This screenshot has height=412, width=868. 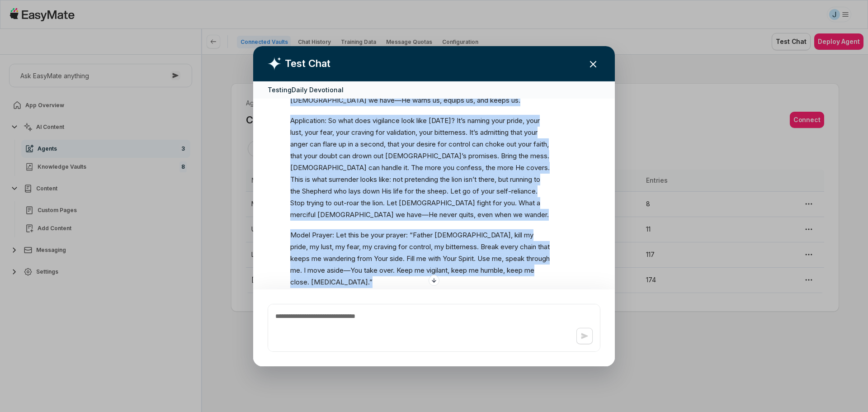 What do you see at coordinates (470, 100) in the screenshot?
I see `span: us,` at bounding box center [470, 100].